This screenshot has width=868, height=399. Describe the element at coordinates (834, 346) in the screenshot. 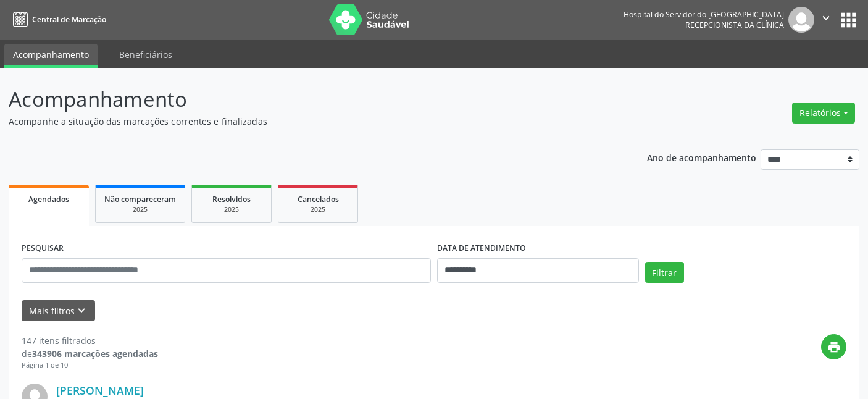

I see `i: print` at that location.